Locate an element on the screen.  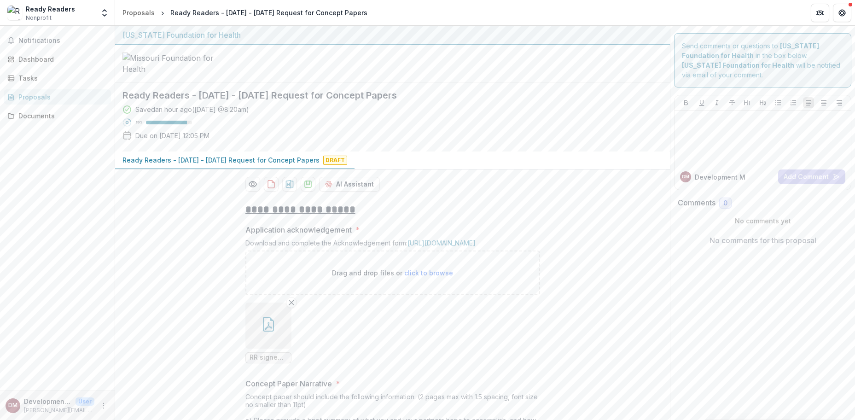
button: Italicize is located at coordinates (717, 103).